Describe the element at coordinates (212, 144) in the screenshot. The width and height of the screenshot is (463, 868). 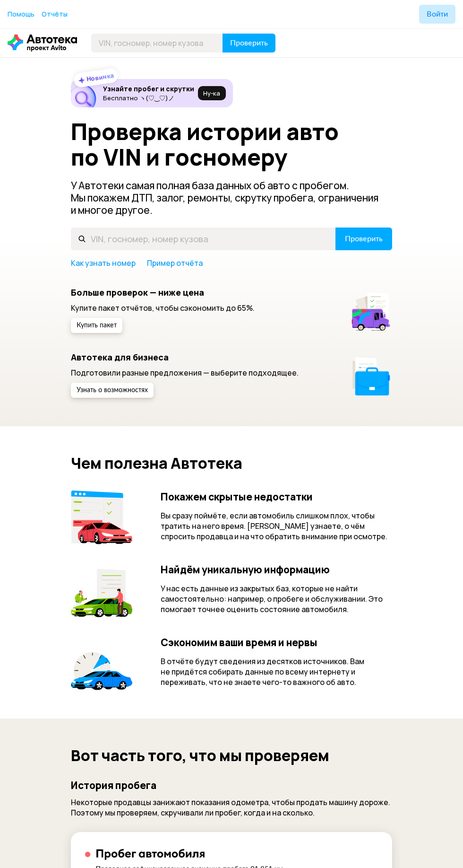
I see `h1: Проверка истории авто по VIN и госномеру` at that location.